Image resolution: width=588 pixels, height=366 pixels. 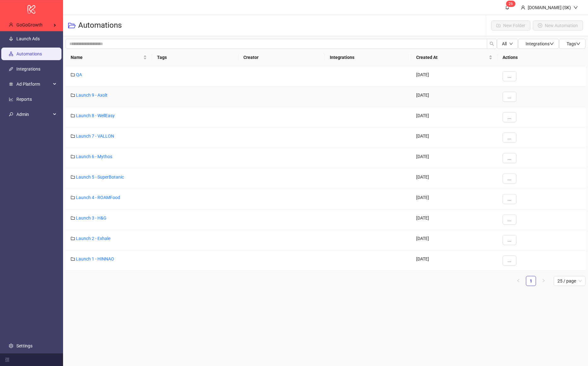 I want to click on span: Name, so click(x=106, y=57).